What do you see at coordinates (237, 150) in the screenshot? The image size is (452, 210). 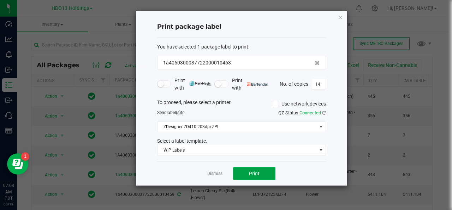 I see `span: WIP Labels` at bounding box center [237, 150].